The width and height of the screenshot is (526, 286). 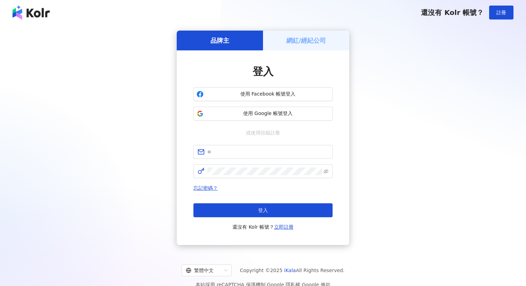 I want to click on span: 或使用信箱註冊, so click(x=263, y=133).